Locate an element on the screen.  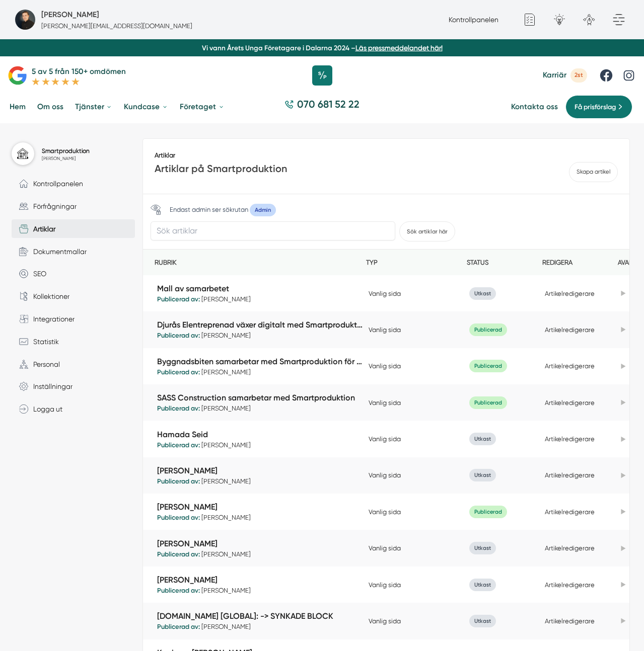
a: Läs pressmeddelandet här! is located at coordinates (398, 48).